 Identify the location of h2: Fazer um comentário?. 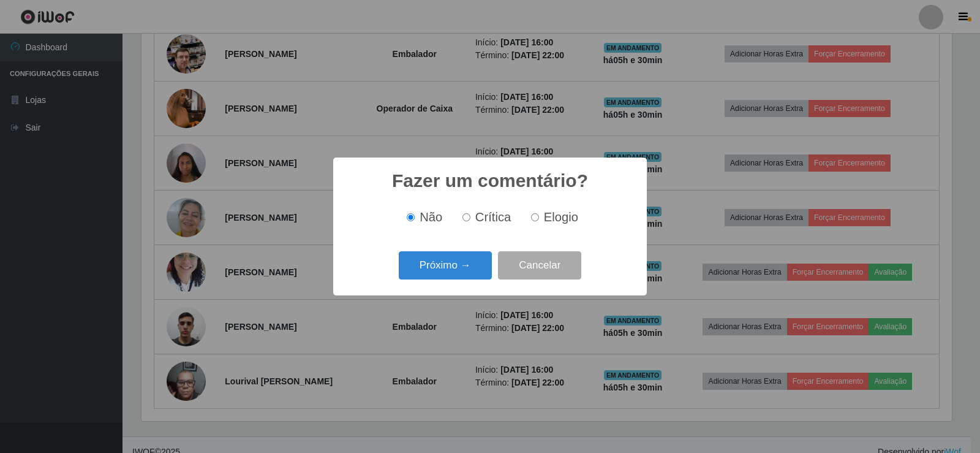
(490, 181).